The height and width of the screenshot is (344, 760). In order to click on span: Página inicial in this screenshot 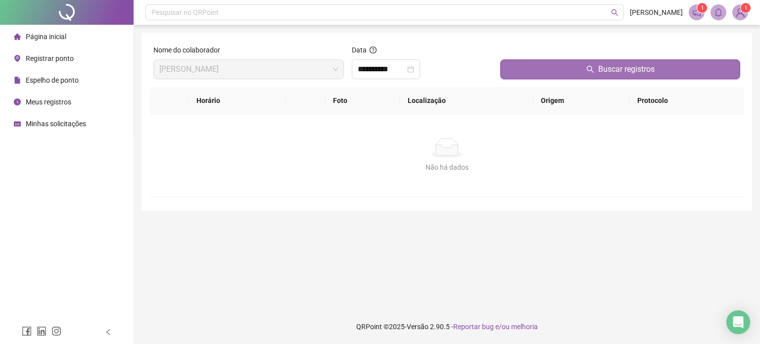, I will do `click(46, 37)`.